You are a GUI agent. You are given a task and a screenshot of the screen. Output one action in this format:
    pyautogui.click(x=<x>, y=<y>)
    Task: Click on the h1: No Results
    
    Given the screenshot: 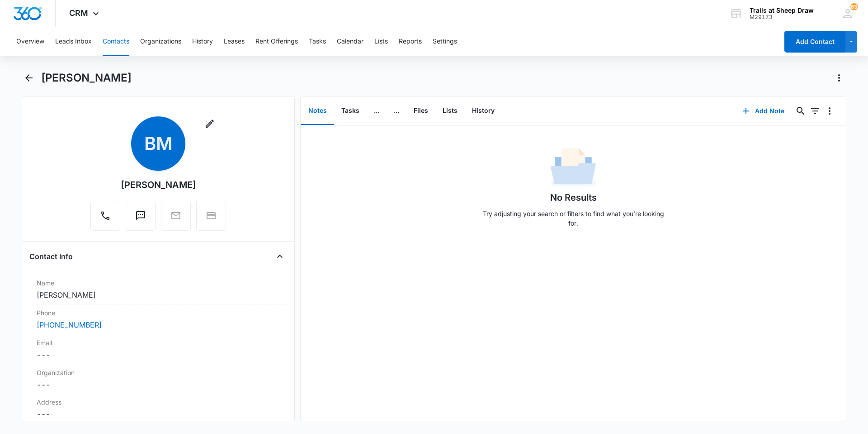 What is the action you would take?
    pyautogui.click(x=573, y=198)
    